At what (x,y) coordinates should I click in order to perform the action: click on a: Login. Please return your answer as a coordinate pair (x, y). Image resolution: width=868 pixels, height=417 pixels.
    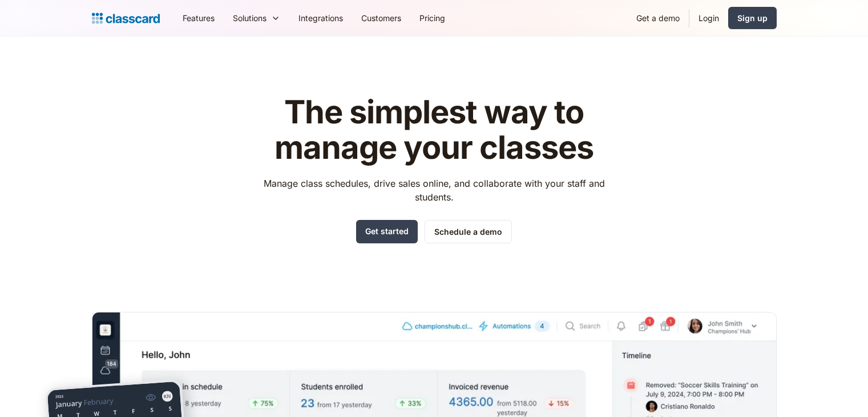
    Looking at the image, I should click on (709, 18).